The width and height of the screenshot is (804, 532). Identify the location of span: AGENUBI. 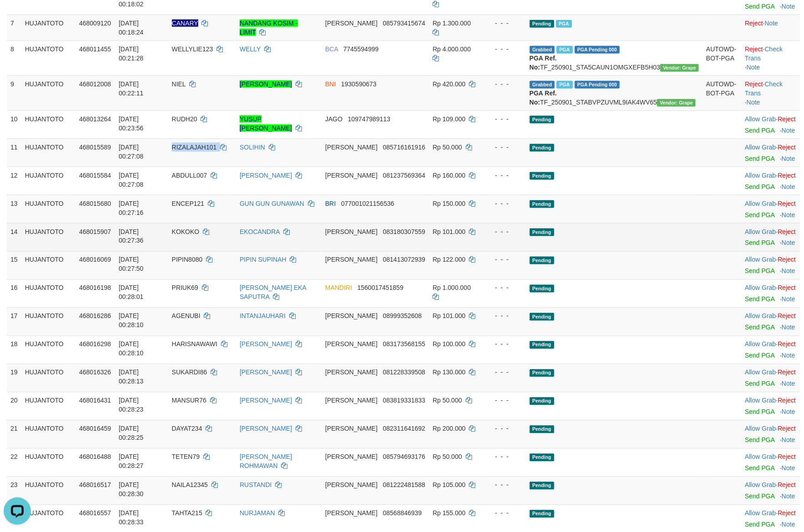
(186, 316).